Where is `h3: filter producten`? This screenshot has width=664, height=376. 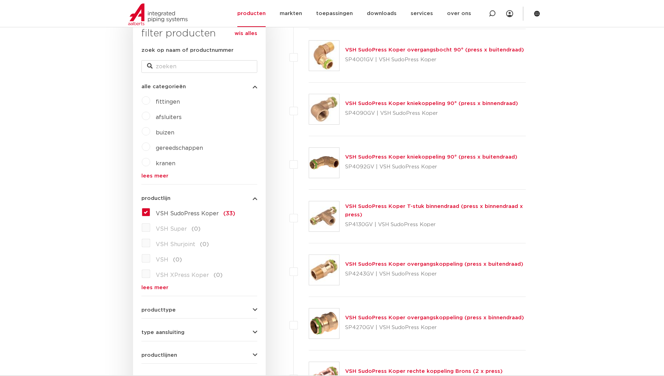 h3: filter producten is located at coordinates (199, 34).